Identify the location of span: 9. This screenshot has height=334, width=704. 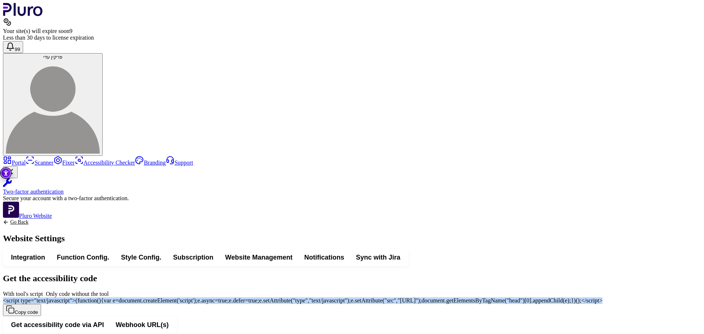
(71, 31).